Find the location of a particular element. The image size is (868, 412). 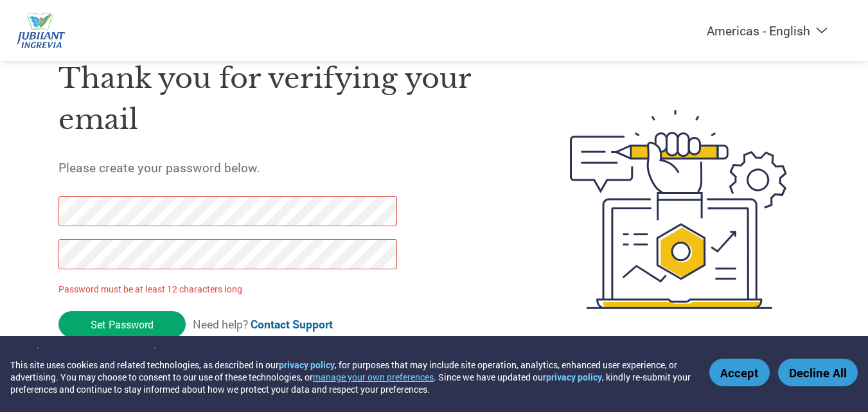

div: This site uses cookies and related technologies, as described in our , for purposes that may incl... is located at coordinates (350, 376).